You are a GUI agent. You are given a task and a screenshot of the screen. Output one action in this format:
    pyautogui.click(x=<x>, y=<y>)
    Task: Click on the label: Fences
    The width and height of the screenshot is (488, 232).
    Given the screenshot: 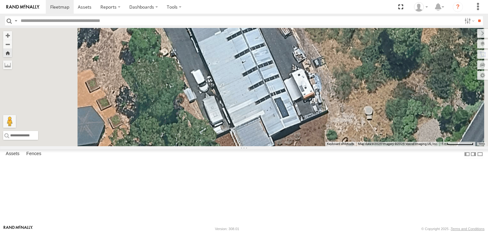 What is the action you would take?
    pyautogui.click(x=34, y=154)
    